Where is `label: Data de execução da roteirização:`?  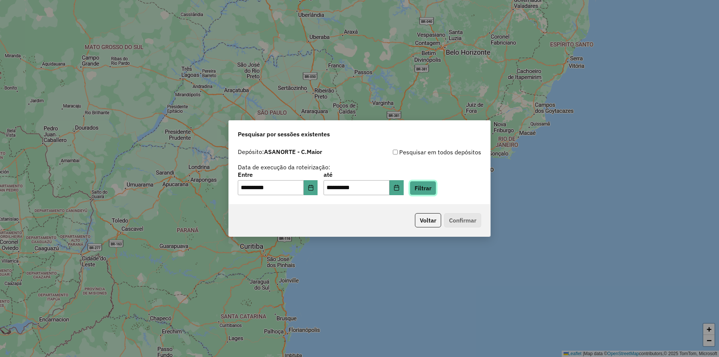 label: Data de execução da roteirização: is located at coordinates (284, 167).